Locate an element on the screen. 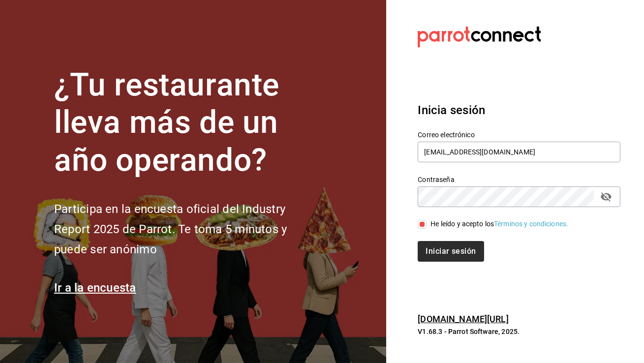  a: Términos y condiciones. is located at coordinates (531, 224).